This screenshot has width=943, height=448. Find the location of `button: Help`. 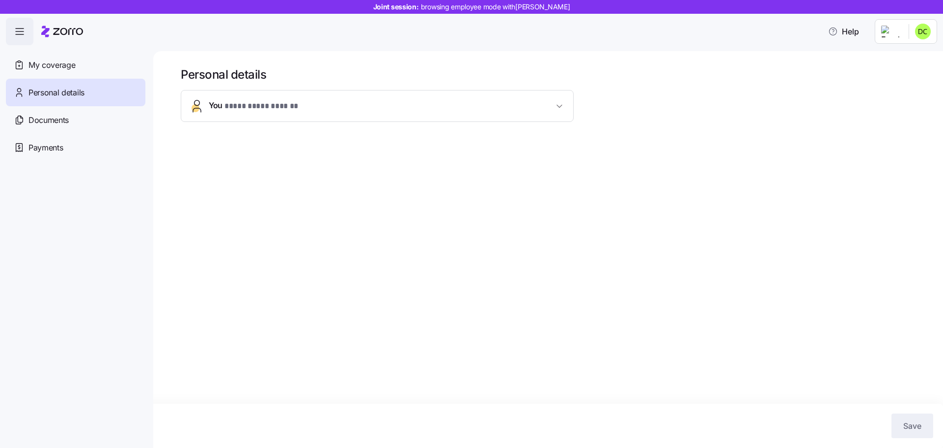

button: Help is located at coordinates (844, 31).